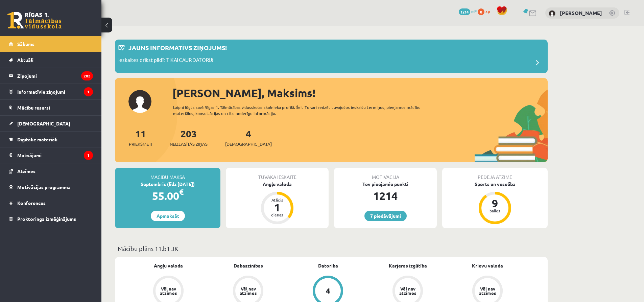  Describe the element at coordinates (51, 108) in the screenshot. I see `a: Mācību resursi` at that location.